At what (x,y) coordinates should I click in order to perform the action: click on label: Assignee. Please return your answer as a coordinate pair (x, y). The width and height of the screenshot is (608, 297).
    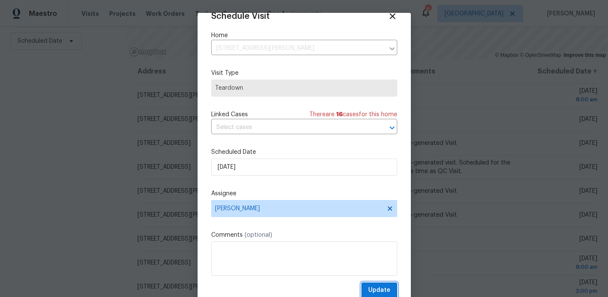
    Looking at the image, I should click on (304, 193).